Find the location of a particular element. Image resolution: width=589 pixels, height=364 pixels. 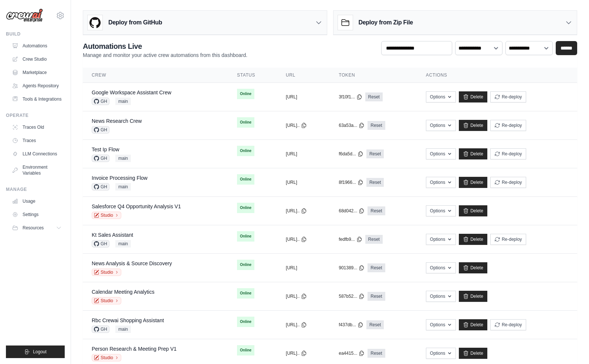

a: Salesforce Q4 Opportunity Analysis V1 is located at coordinates (136, 207).